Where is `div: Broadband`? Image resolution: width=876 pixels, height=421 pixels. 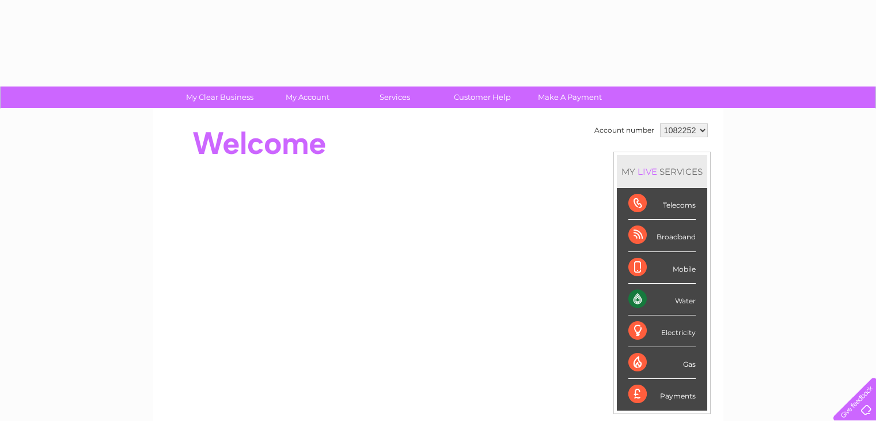 div: Broadband is located at coordinates (662, 235).